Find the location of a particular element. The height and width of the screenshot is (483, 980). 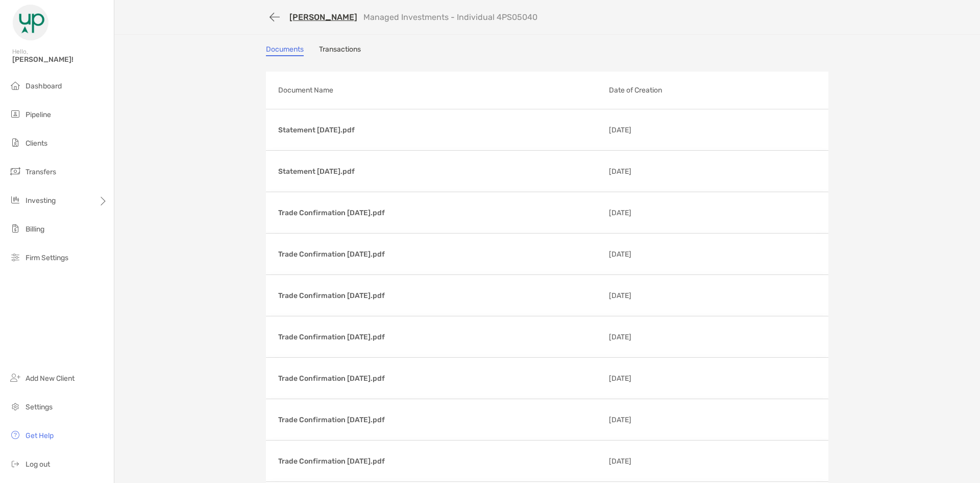

span: Settings is located at coordinates (39, 407).